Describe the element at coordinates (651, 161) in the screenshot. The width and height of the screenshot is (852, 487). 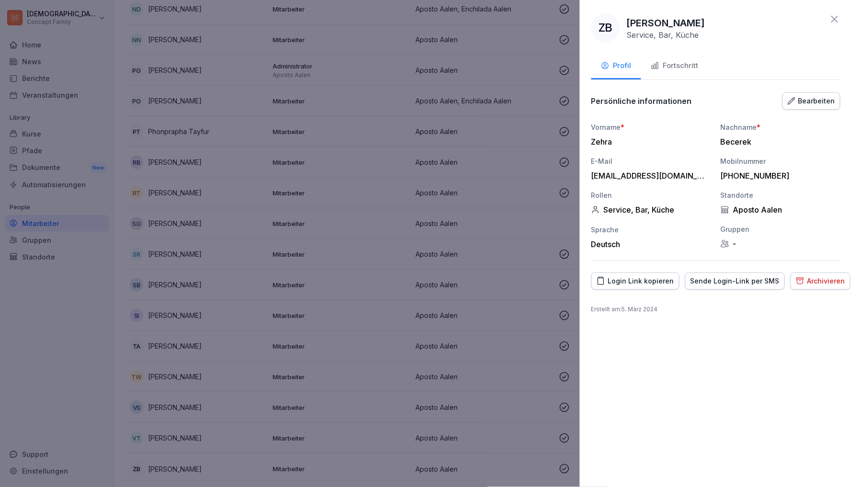
I see `div: E-Mail` at that location.